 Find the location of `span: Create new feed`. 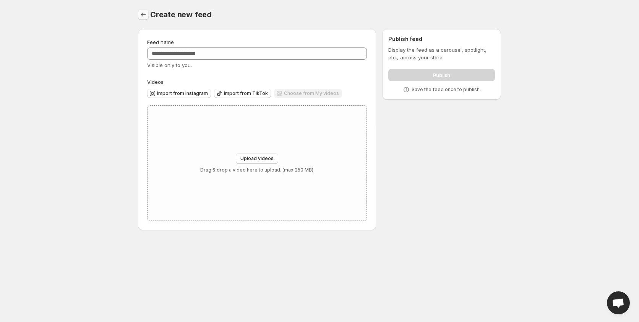

span: Create new feed is located at coordinates (181, 15).